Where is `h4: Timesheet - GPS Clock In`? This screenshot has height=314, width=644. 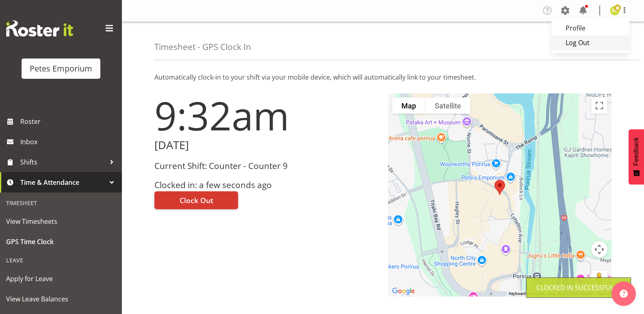 h4: Timesheet - GPS Clock In is located at coordinates (203, 47).